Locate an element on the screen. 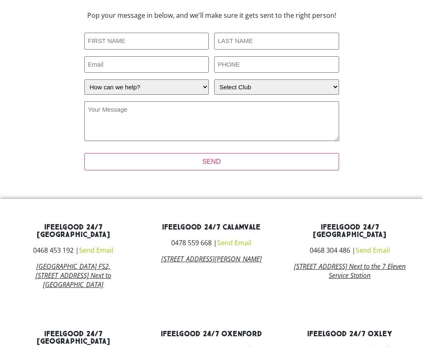 Image resolution: width=423 pixels, height=347 pixels. h3: 0468 453 192 | is located at coordinates (73, 250).